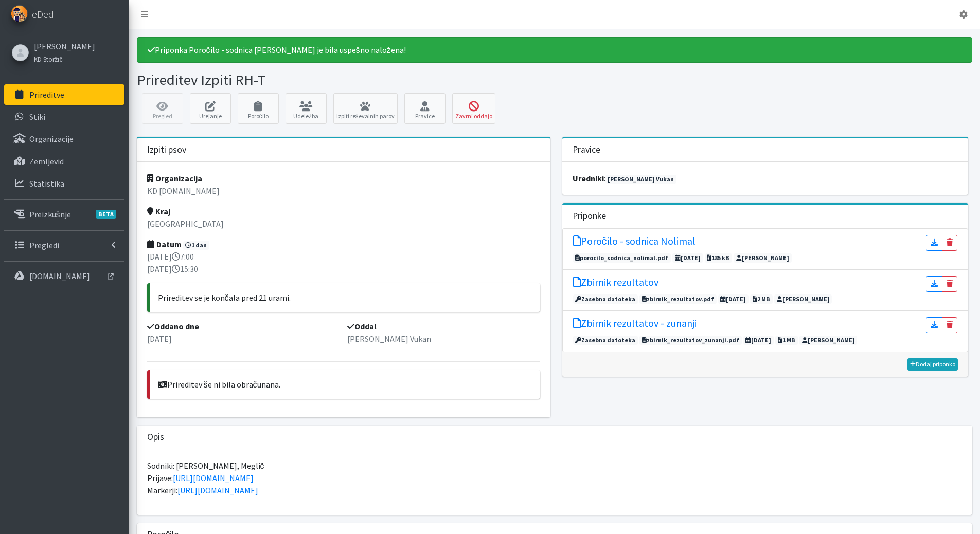 The width and height of the screenshot is (980, 534). What do you see at coordinates (258, 109) in the screenshot?
I see `a: Poročilo` at bounding box center [258, 109].